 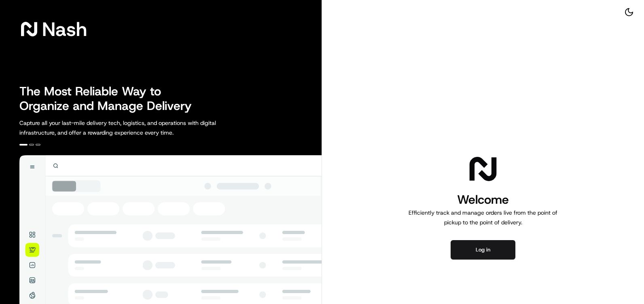 What do you see at coordinates (483, 217) in the screenshot?
I see `p: Efficiently track and manage orders live from the point of pickup to the point of delivery.` at bounding box center [483, 217].